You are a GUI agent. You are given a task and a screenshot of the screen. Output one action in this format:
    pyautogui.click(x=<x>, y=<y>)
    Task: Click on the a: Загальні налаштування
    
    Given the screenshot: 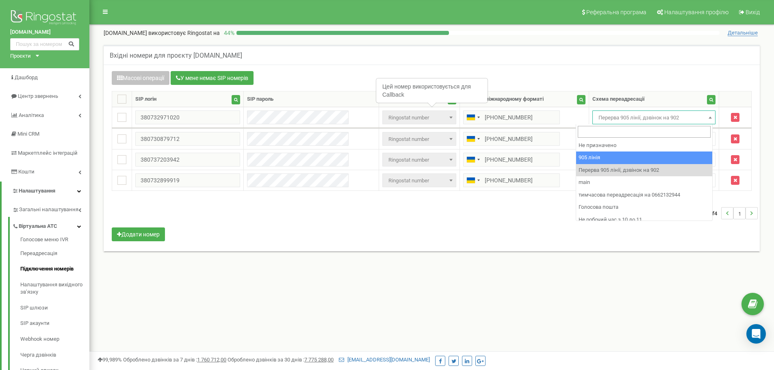 What is the action you would take?
    pyautogui.click(x=51, y=208)
    